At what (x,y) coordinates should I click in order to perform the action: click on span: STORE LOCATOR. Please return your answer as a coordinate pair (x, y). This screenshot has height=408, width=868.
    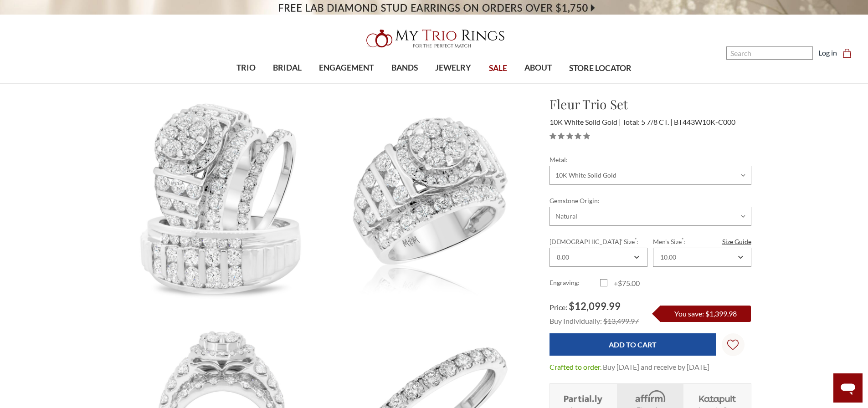
    Looking at the image, I should click on (600, 68).